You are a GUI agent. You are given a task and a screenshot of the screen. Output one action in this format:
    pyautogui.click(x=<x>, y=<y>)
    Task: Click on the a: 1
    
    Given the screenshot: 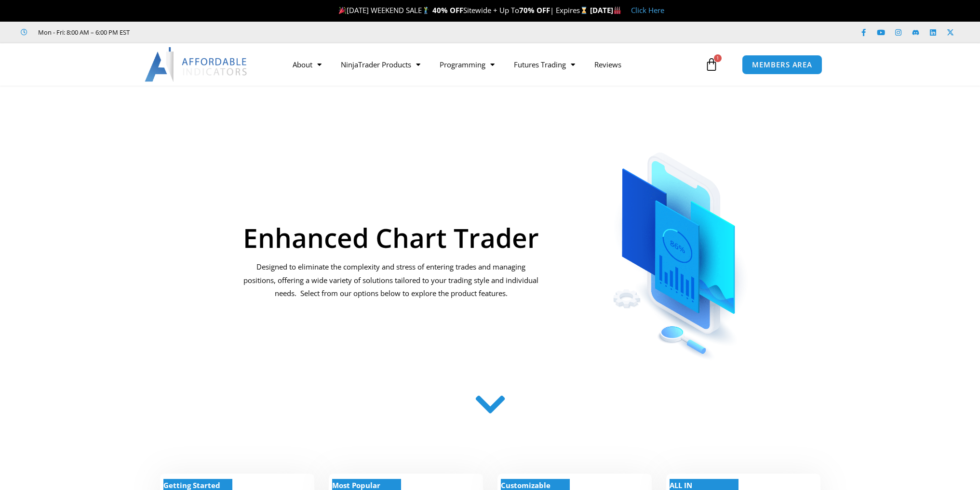 What is the action you would take?
    pyautogui.click(x=712, y=65)
    